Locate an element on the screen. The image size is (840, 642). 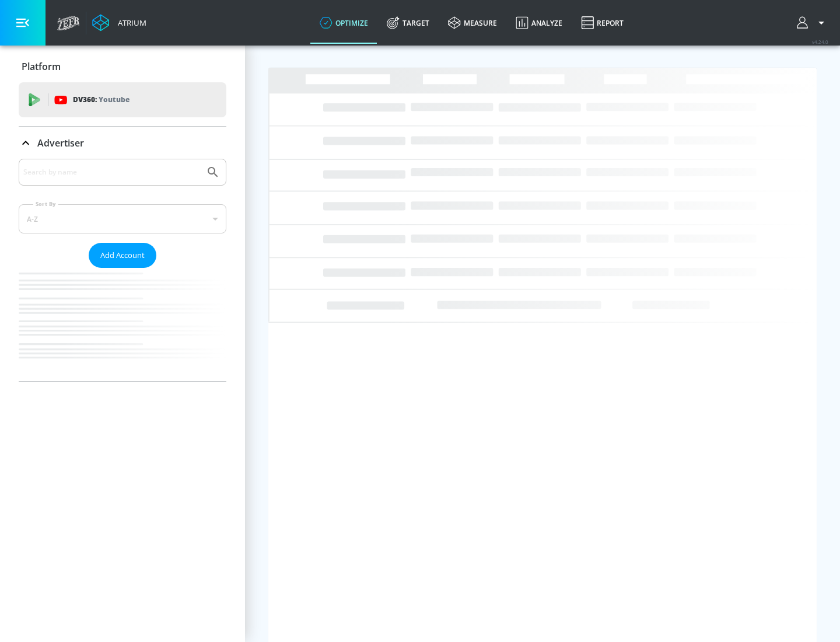
p: DV360: is located at coordinates (101, 99).